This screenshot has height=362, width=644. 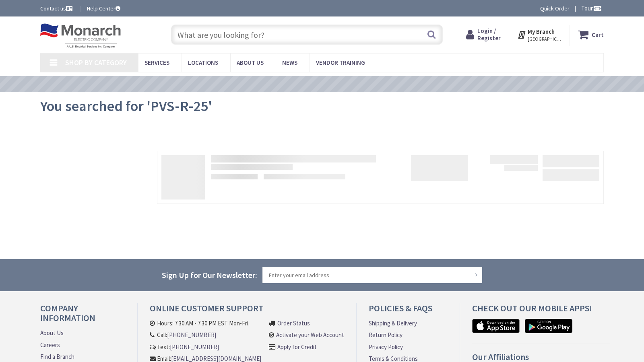 I want to click on span: Sign Up for Our Newsletter:, so click(x=209, y=274).